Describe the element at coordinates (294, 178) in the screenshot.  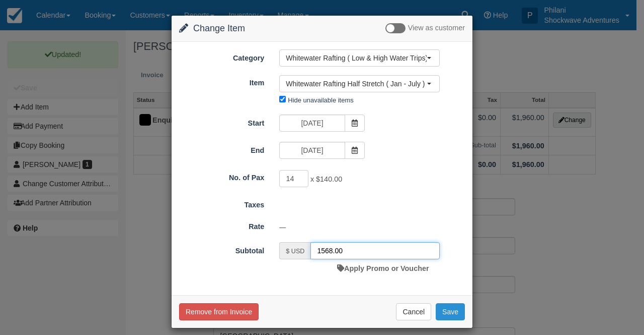
I see `input: No. of Pax` at that location.